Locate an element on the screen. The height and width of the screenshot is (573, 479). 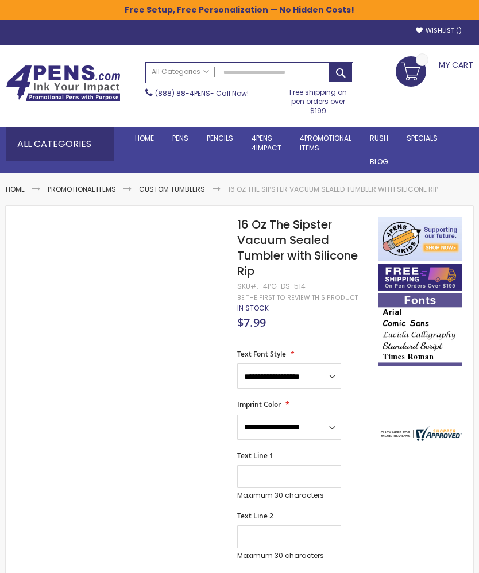
a: Be the first to review this product is located at coordinates (298, 298).